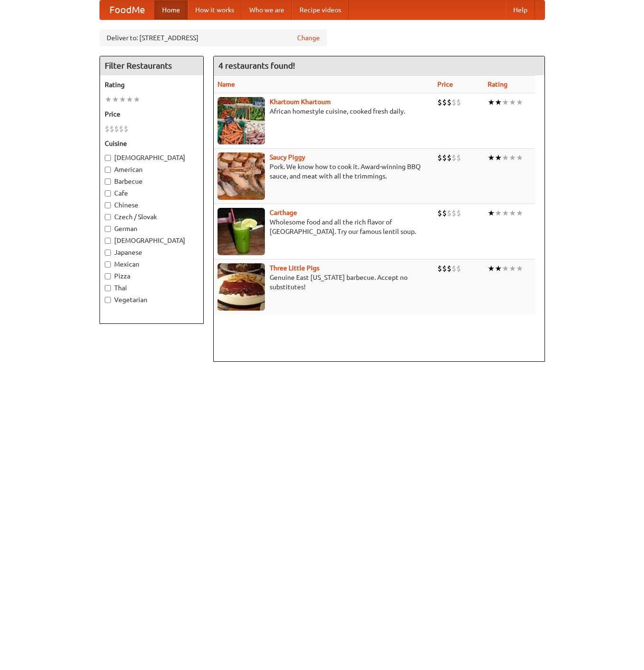 This screenshot has height=670, width=644. Describe the element at coordinates (214, 10) in the screenshot. I see `a: How it works` at that location.